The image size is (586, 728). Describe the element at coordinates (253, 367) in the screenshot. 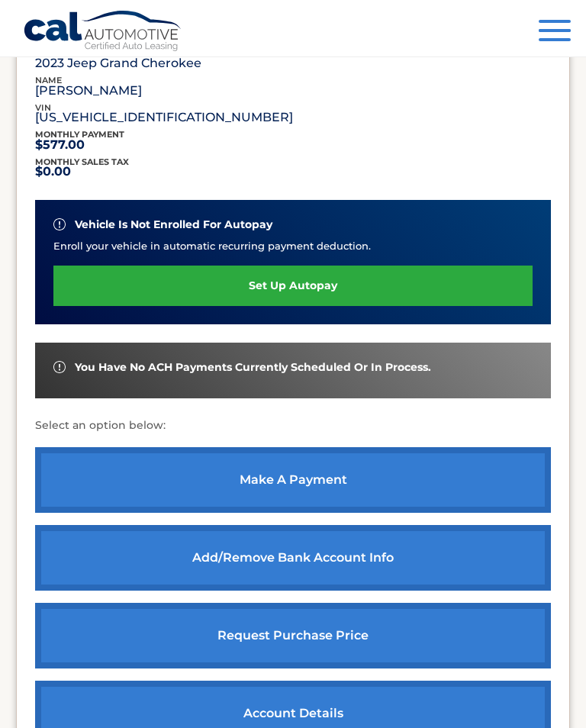

I see `span: You have no ACH payments currently scheduled or in process.` at that location.